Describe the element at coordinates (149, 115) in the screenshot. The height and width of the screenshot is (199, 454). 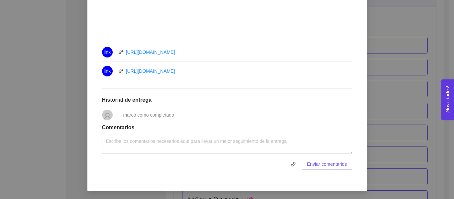
I see `span: marcó como completado` at that location.